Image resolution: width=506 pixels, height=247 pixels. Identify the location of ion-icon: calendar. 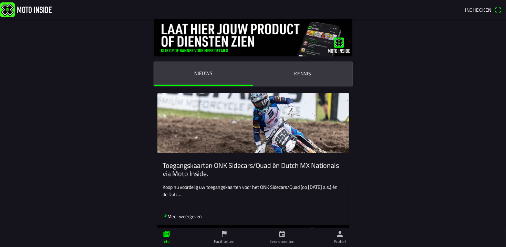
(282, 234).